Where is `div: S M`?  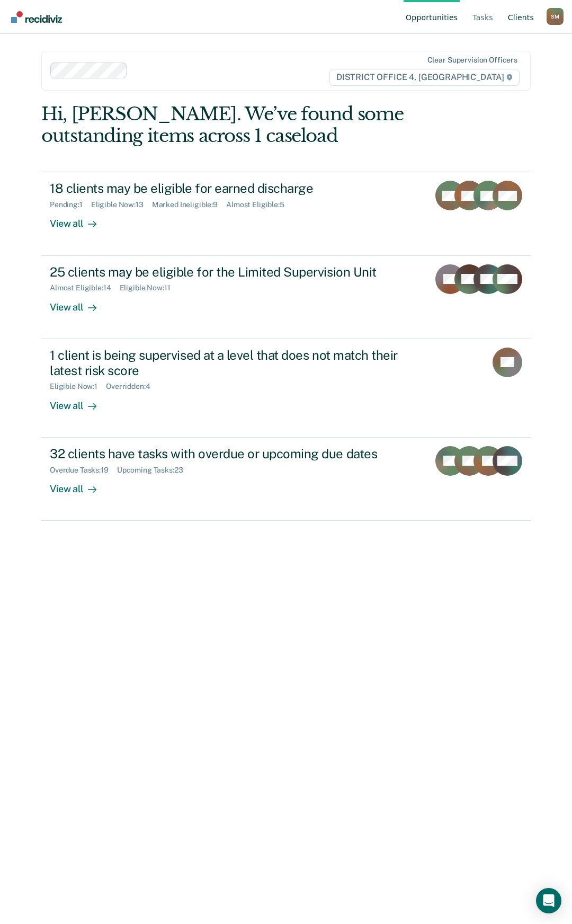 div: S M is located at coordinates (556, 16).